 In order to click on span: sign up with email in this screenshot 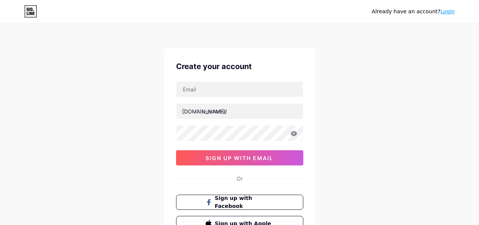, I will do `click(239, 158)`.